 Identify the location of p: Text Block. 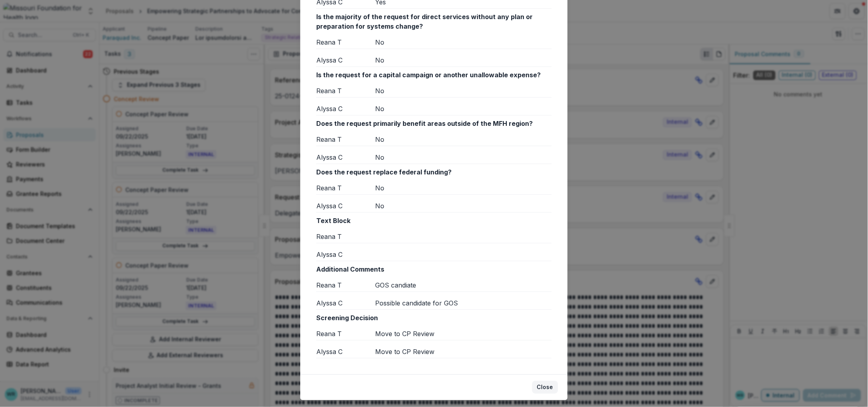
(434, 221).